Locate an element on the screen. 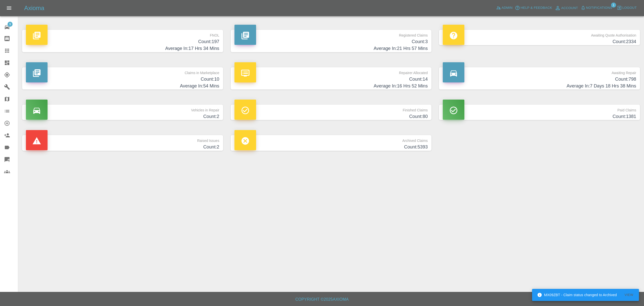 The height and width of the screenshot is (306, 644). a: Repairer AllocatedCount:14Average In:16 Hrs 52 Mins is located at coordinates (331, 79).